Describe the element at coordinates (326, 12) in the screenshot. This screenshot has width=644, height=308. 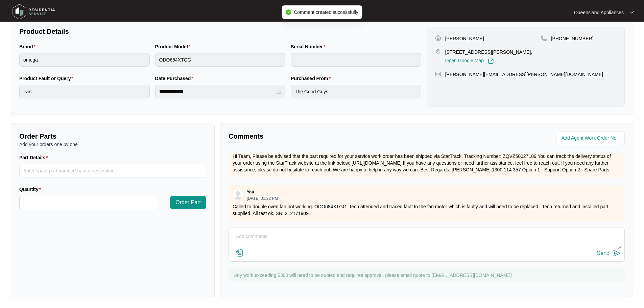
I see `span: Comment created successfully` at that location.